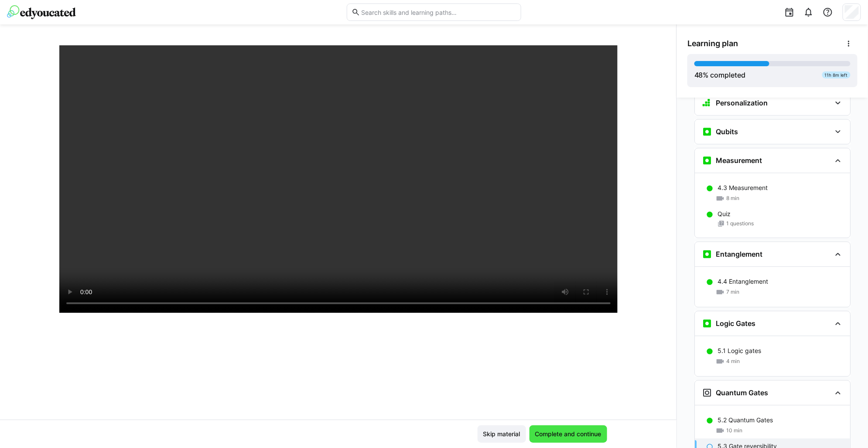 This screenshot has width=868, height=448. Describe the element at coordinates (438, 12) in the screenshot. I see `input: Search skills and learning paths…` at that location.